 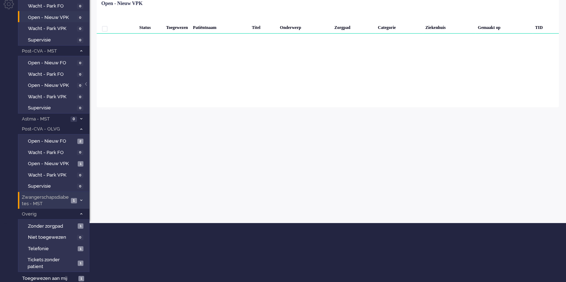 I want to click on div: Toegewezen, so click(x=177, y=26).